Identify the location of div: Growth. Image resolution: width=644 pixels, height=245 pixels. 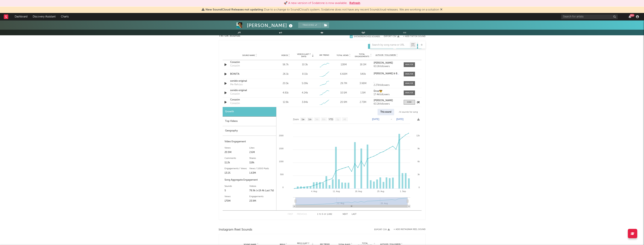
(249, 112).